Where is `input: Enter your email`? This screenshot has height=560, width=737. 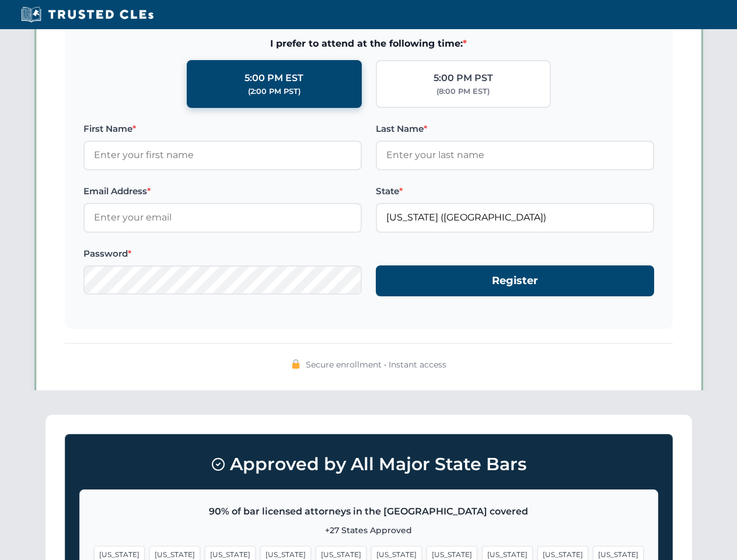
input: Enter your email is located at coordinates (222, 218).